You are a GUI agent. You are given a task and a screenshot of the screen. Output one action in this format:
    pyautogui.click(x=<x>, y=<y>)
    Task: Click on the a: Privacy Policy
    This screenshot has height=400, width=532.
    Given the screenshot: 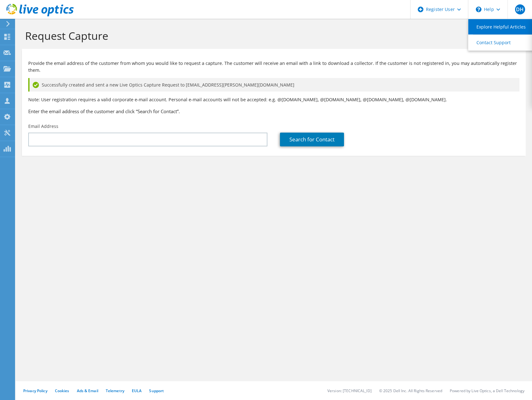 What is the action you would take?
    pyautogui.click(x=35, y=390)
    